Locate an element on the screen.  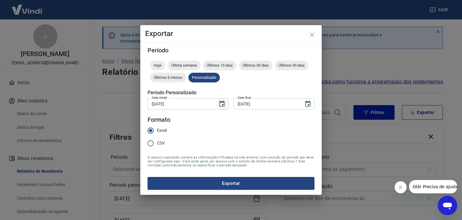
legend: Formato is located at coordinates (159, 119).